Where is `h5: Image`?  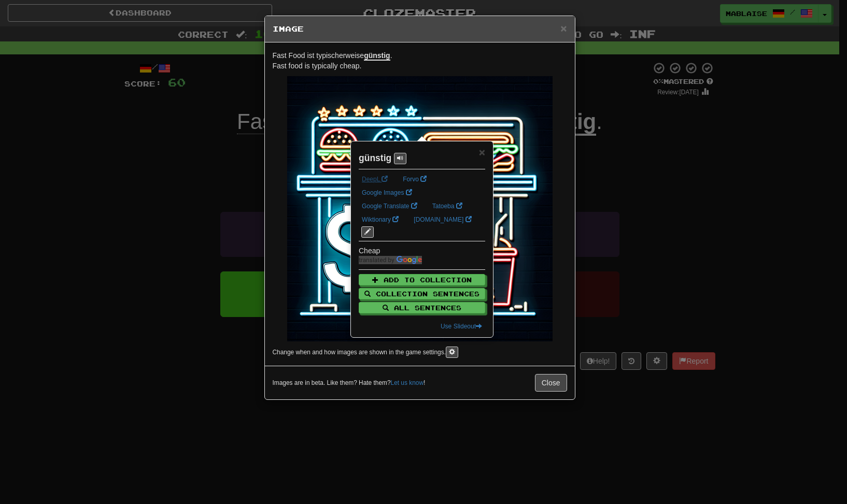
h5: Image is located at coordinates (420, 29).